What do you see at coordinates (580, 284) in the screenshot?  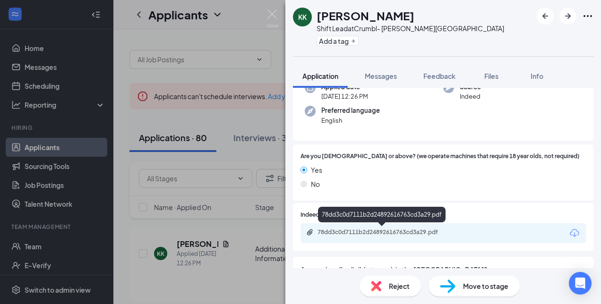 I see `div: Open Intercom Messenger` at bounding box center [580, 284].